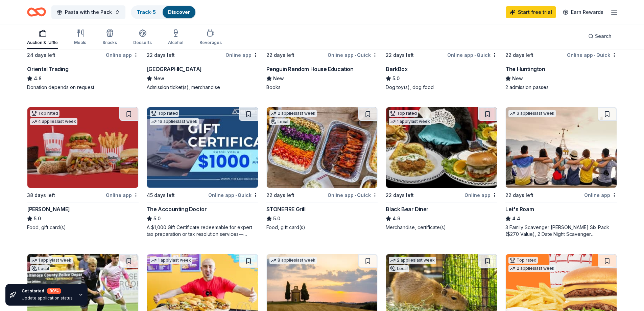 The image size is (644, 311). What do you see at coordinates (47, 291) in the screenshot?
I see `div: Get started` at bounding box center [47, 291].